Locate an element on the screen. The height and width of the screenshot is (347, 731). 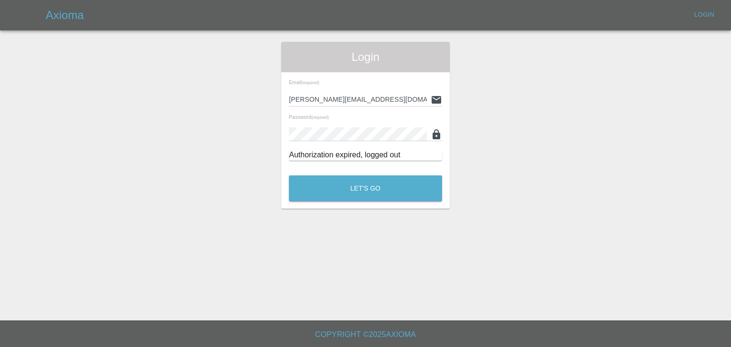
span: Password is located at coordinates (309, 117).